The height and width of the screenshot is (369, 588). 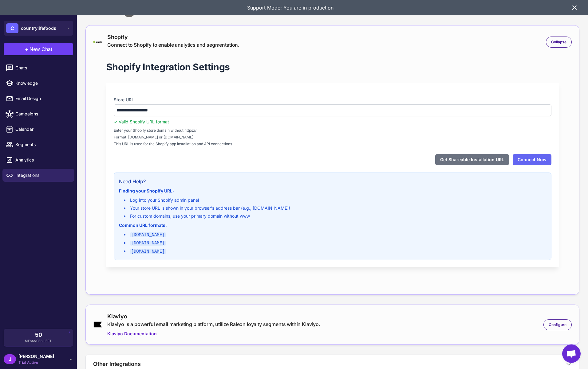 What do you see at coordinates (558, 325) in the screenshot?
I see `span: Configure` at bounding box center [558, 325].